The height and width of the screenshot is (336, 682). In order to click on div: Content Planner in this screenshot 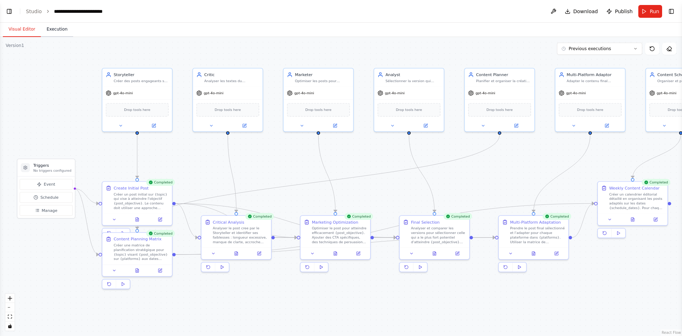, I will do `click(503, 75)`.